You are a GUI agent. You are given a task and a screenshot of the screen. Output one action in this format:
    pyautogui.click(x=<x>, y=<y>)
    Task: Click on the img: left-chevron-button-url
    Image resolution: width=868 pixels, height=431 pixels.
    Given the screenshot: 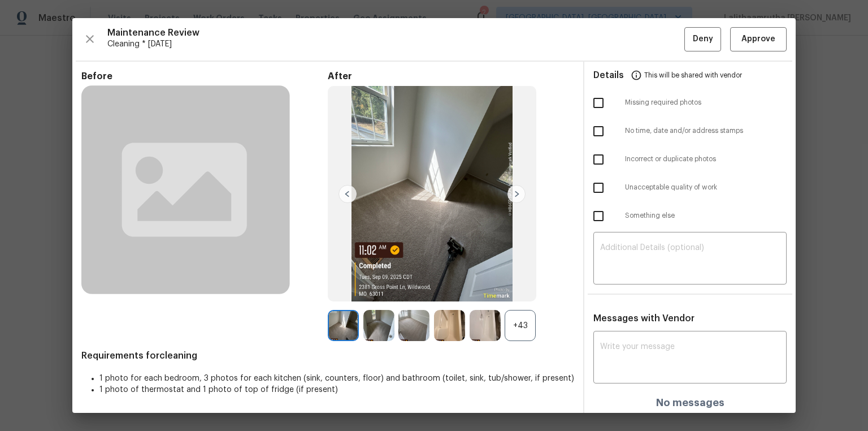 What is the action you would take?
    pyautogui.click(x=348, y=194)
    